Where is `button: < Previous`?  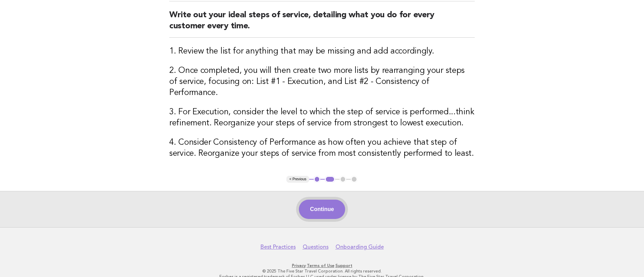
button: < Previous is located at coordinates (298, 180).